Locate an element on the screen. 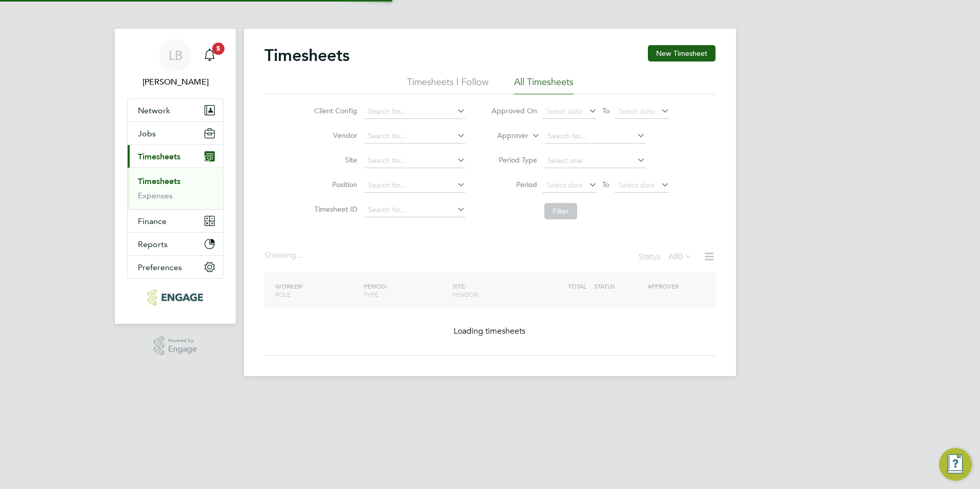 This screenshot has height=489, width=980. button: Finance is located at coordinates (175, 221).